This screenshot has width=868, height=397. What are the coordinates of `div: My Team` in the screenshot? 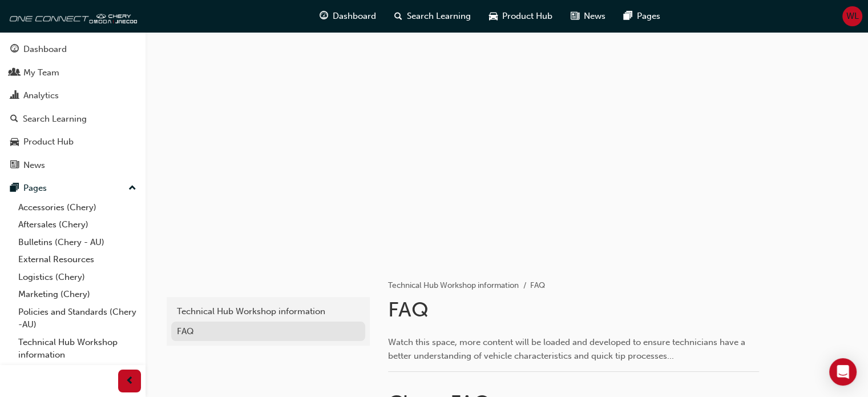 It's located at (41, 72).